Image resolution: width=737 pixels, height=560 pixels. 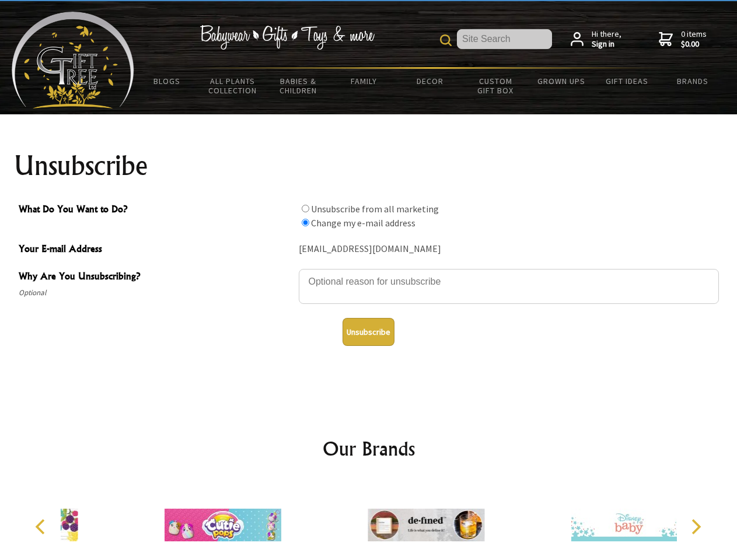 I want to click on a: Babies & Children, so click(x=298, y=86).